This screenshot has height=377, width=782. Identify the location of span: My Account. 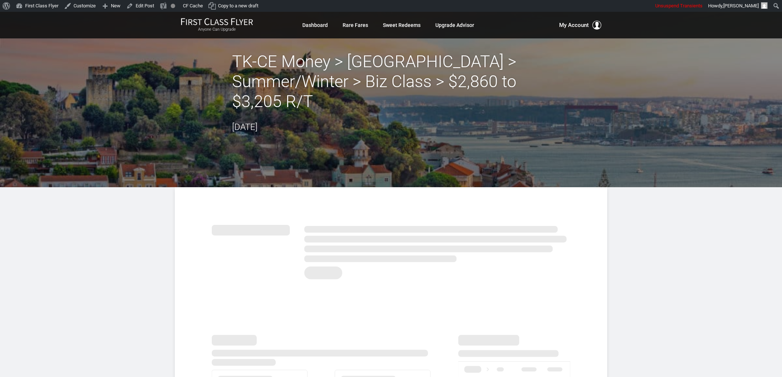
(574, 25).